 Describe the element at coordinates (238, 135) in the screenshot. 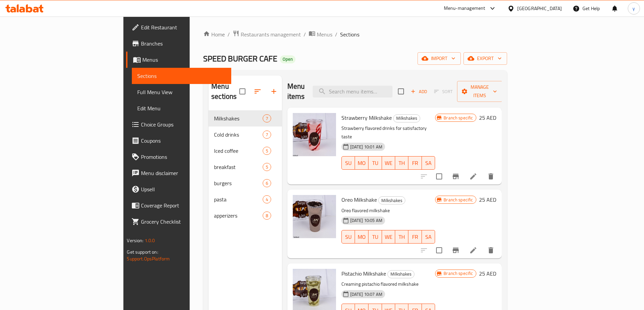

I see `span: Cold drinks` at that location.